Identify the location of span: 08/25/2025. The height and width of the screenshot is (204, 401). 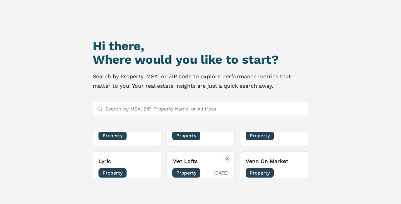
(142, 135).